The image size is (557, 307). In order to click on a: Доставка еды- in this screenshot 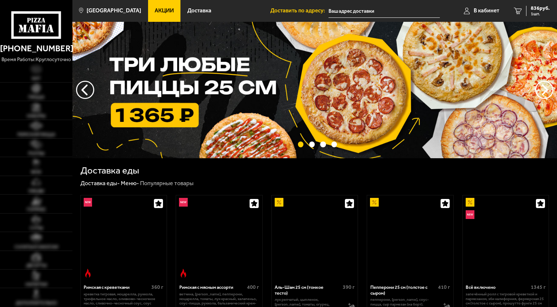, I will do `click(100, 183)`.